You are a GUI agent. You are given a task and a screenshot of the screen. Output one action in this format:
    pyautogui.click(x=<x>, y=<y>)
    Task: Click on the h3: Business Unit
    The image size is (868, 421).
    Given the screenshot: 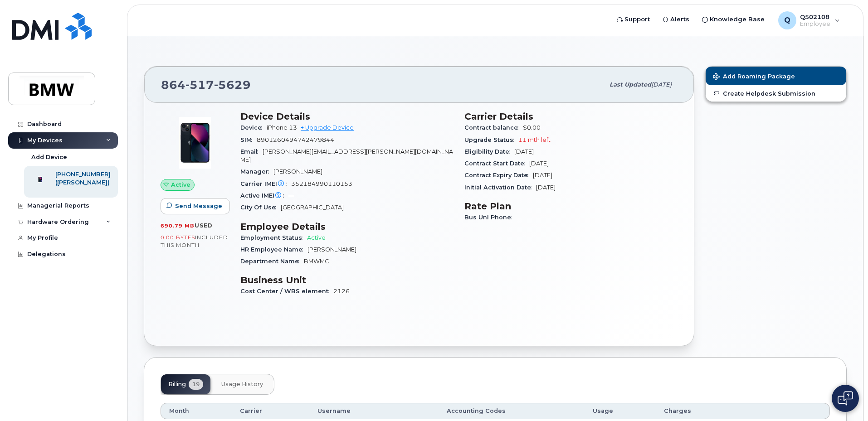 What is the action you would take?
    pyautogui.click(x=347, y=281)
    